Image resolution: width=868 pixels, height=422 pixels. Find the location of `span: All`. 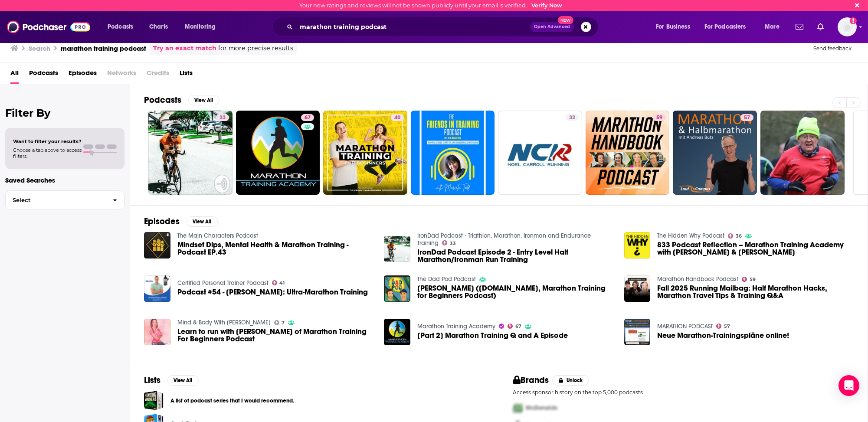

span: All is located at coordinates (14, 75).